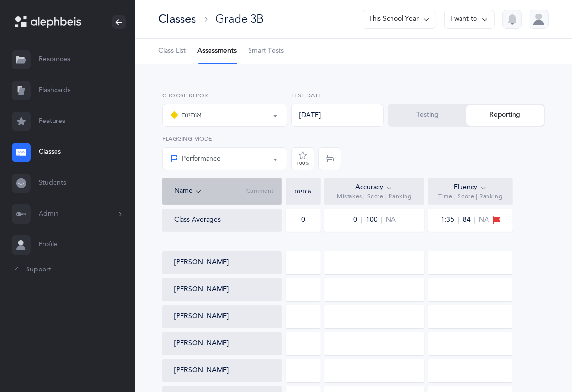 The height and width of the screenshot is (392, 572). What do you see at coordinates (172, 51) in the screenshot?
I see `span: Class List` at bounding box center [172, 51].